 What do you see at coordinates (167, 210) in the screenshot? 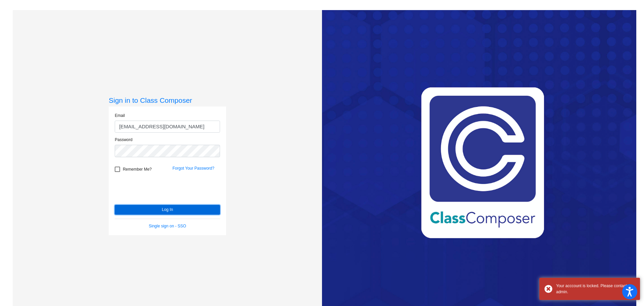
I see `button: Log In` at bounding box center [167, 210].